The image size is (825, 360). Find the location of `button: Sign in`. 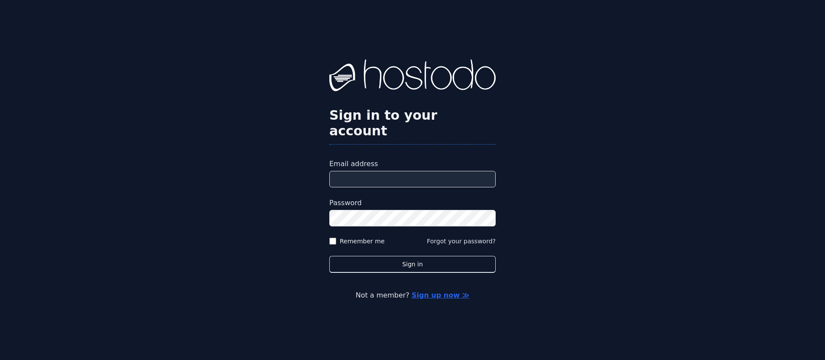

button: Sign in is located at coordinates (413, 264).